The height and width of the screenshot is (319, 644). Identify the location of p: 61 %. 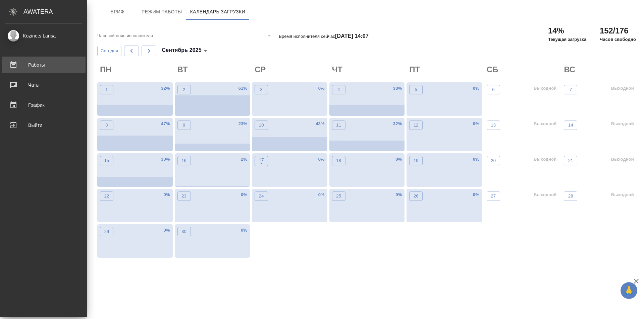
(242, 88).